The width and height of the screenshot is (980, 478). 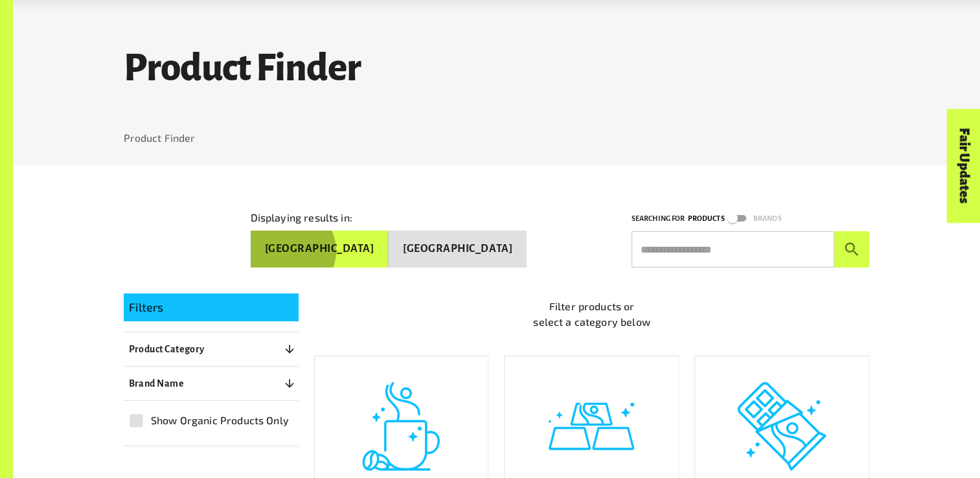 I want to click on p: Brand Name, so click(x=156, y=383).